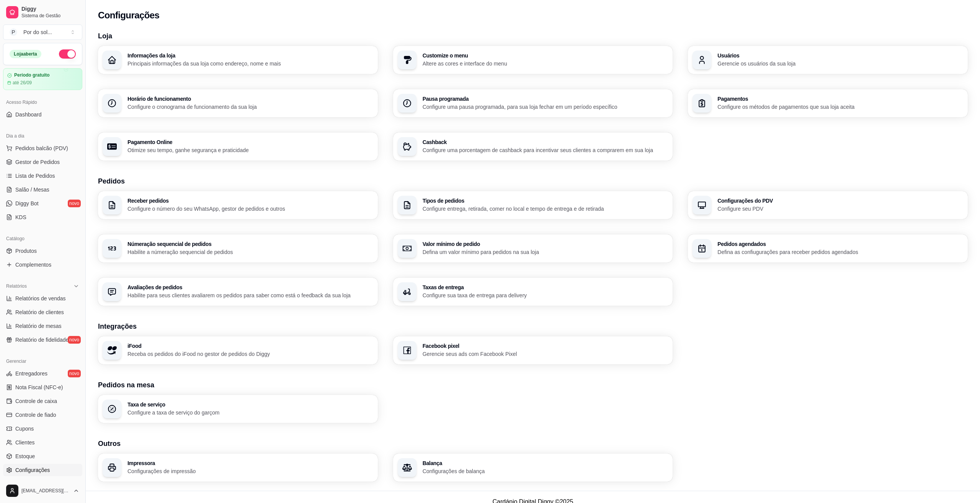  I want to click on a: Controle de fiado, so click(43, 415).